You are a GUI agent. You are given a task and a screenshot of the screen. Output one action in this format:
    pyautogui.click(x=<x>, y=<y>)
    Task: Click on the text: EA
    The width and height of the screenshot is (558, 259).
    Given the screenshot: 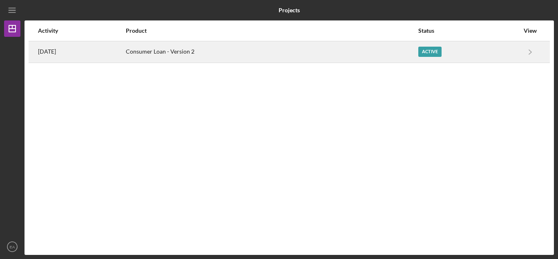 What is the action you would take?
    pyautogui.click(x=12, y=246)
    